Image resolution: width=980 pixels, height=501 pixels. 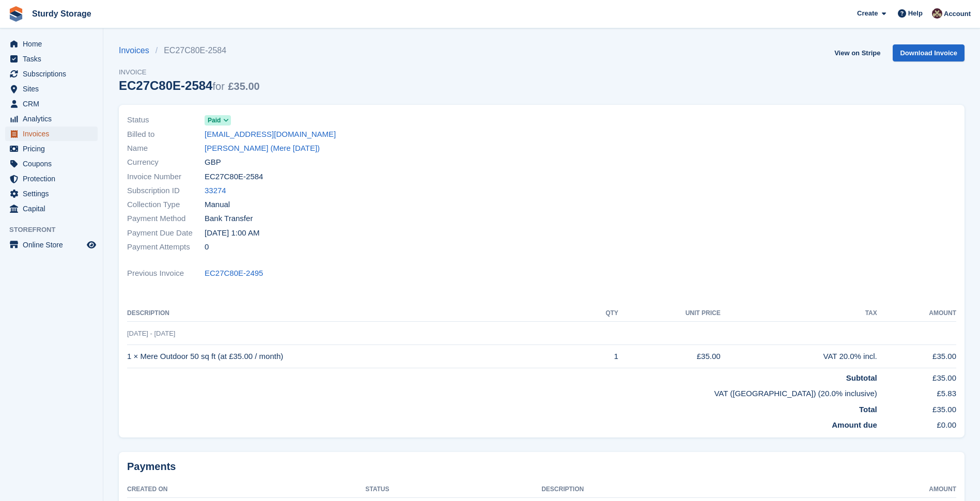 I want to click on span: Account, so click(x=957, y=14).